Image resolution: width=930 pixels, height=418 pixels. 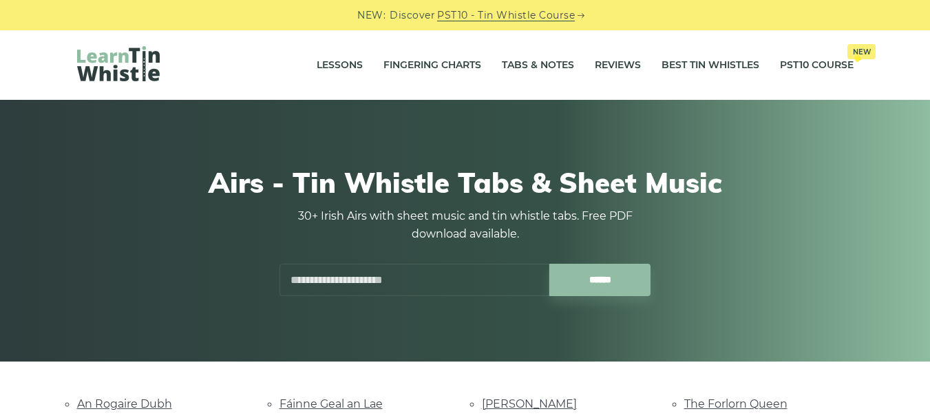 What do you see at coordinates (861, 52) in the screenshot?
I see `span: New` at bounding box center [861, 52].